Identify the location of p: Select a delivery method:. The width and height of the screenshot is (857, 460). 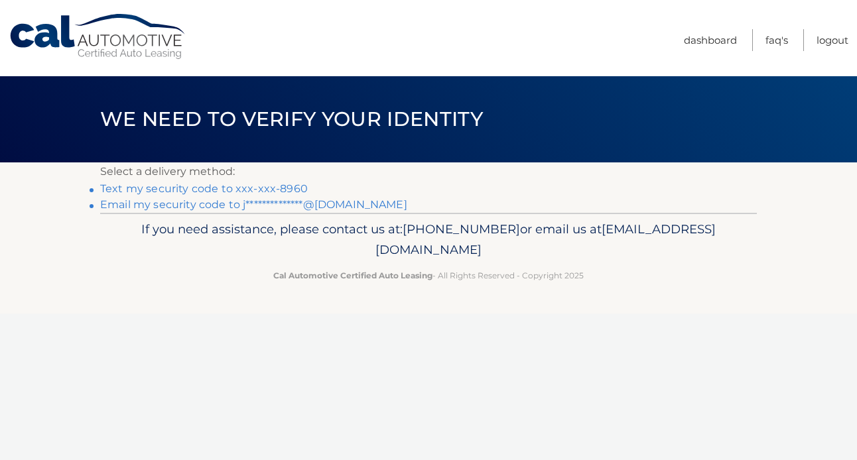
(428, 172).